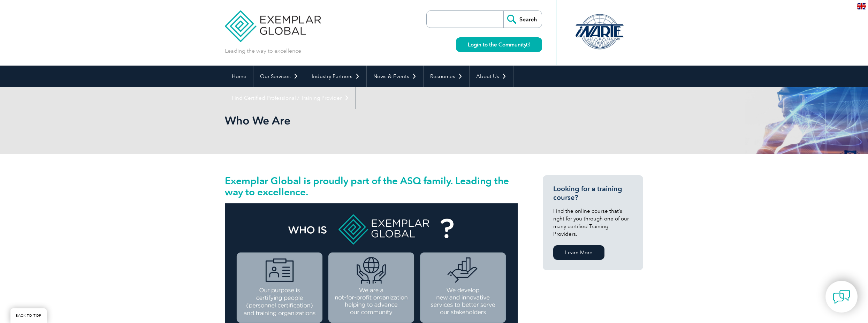  Describe the element at coordinates (841, 297) in the screenshot. I see `img: contact-chat.png` at that location.